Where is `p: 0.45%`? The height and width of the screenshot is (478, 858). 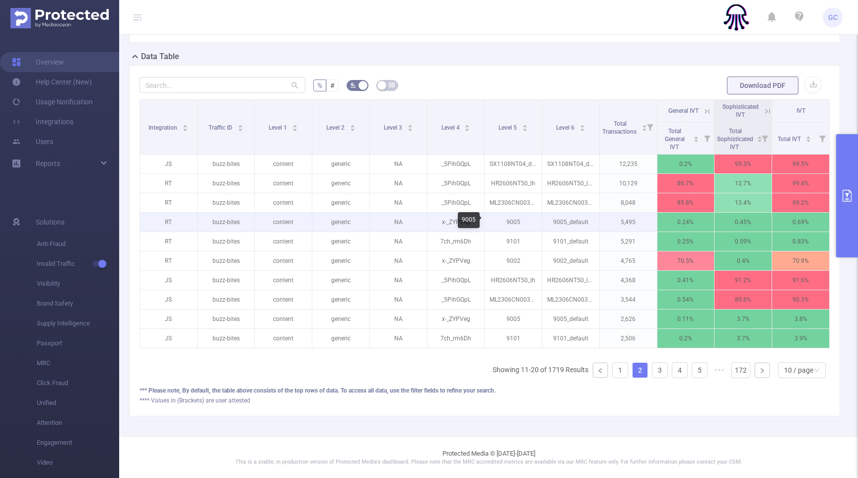 p: 0.45% is located at coordinates (743, 222).